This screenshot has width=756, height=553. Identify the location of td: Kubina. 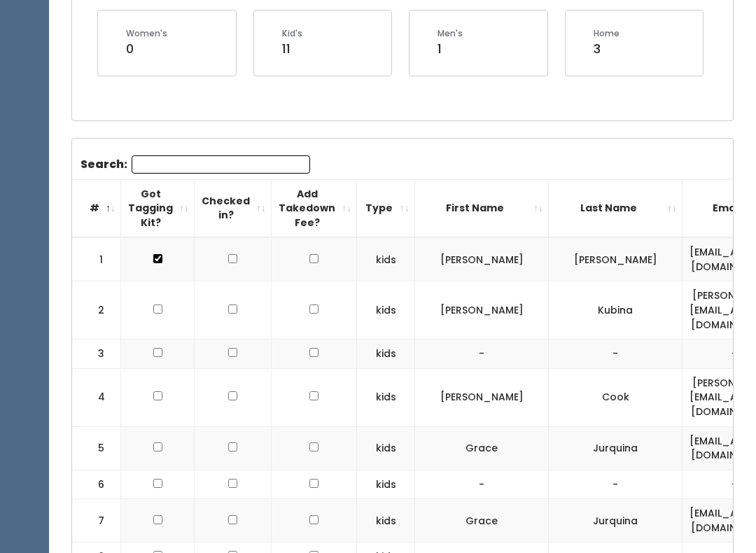
(615, 311).